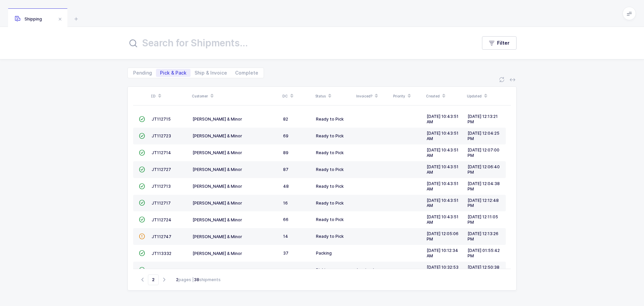 The image size is (644, 306). What do you see at coordinates (162, 170) in the screenshot?
I see `span: JT112727` at bounding box center [162, 170].